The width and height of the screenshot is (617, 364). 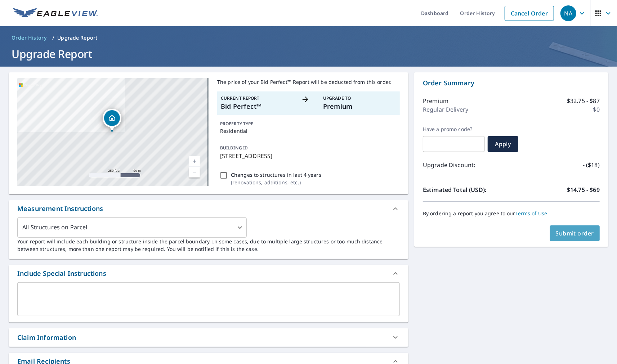 What do you see at coordinates (257, 107) in the screenshot?
I see `p: Bid Perfect™` at bounding box center [257, 107].